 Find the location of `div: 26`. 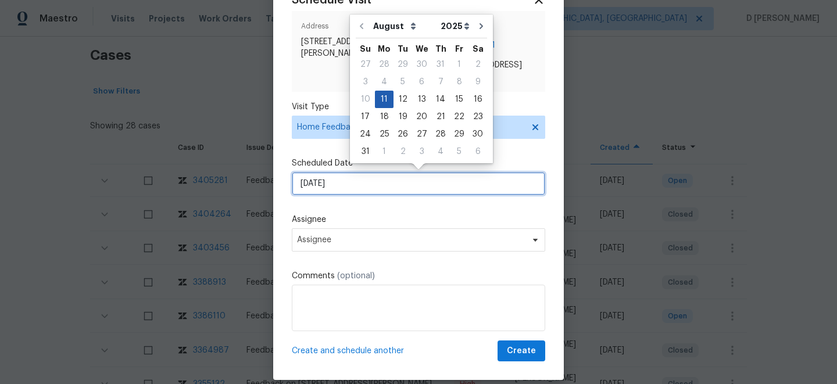

div: 26 is located at coordinates (403, 134).